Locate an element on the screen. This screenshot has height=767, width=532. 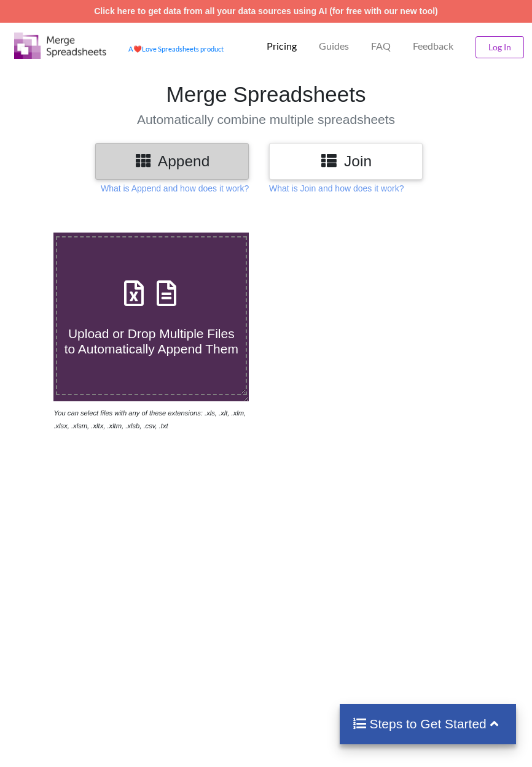
i: You can select files with any of these extensions: .xls, .xlt, .xlm, .xlsx, .xlsm, .xltx, .xltm, ... is located at coordinates (149, 419).